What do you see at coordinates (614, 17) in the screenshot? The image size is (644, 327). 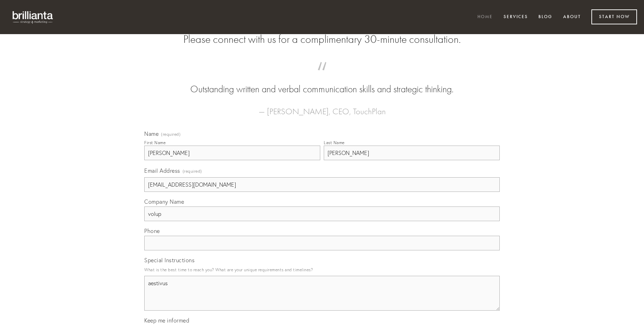 I see `a: Start Now` at bounding box center [614, 17].